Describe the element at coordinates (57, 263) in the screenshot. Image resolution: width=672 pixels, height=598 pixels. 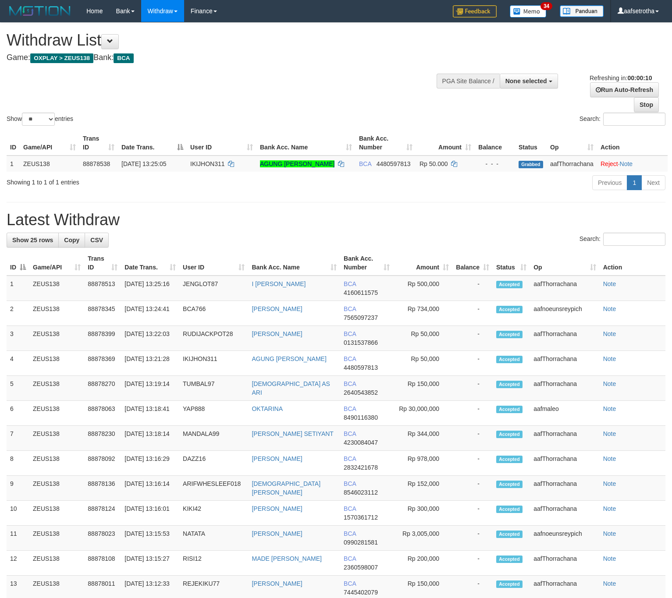
I see `th: Game/API: activate to sort column ascending` at that location.